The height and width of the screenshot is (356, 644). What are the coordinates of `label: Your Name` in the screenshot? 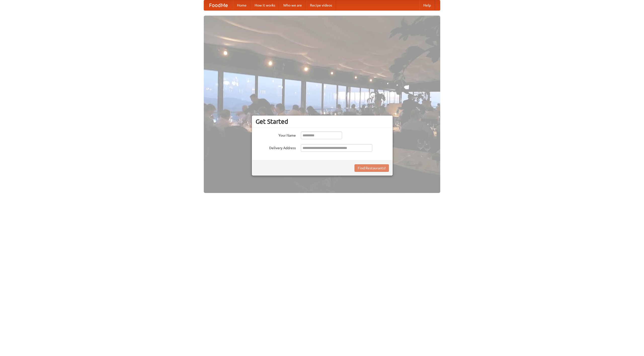 It's located at (275, 135).